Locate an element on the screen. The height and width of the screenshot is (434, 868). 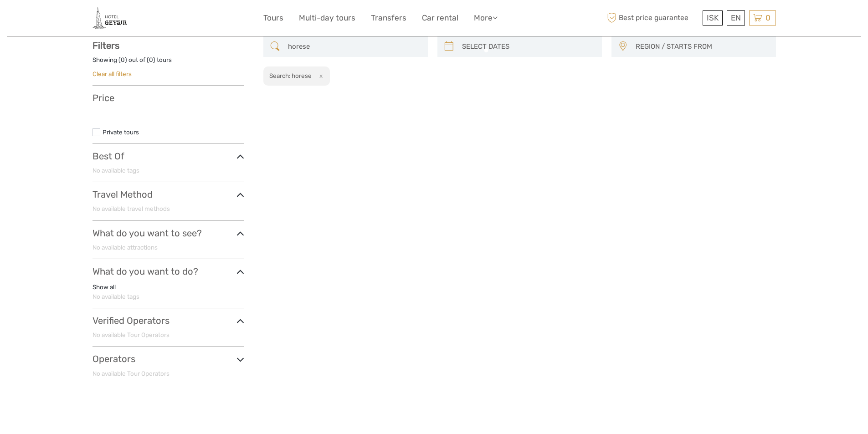
a: Car rental is located at coordinates (440, 18).